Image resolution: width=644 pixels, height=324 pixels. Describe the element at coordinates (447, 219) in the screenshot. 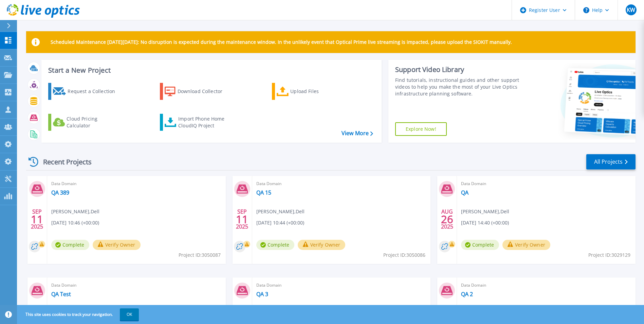

I see `div: AUG 2025` at that location.